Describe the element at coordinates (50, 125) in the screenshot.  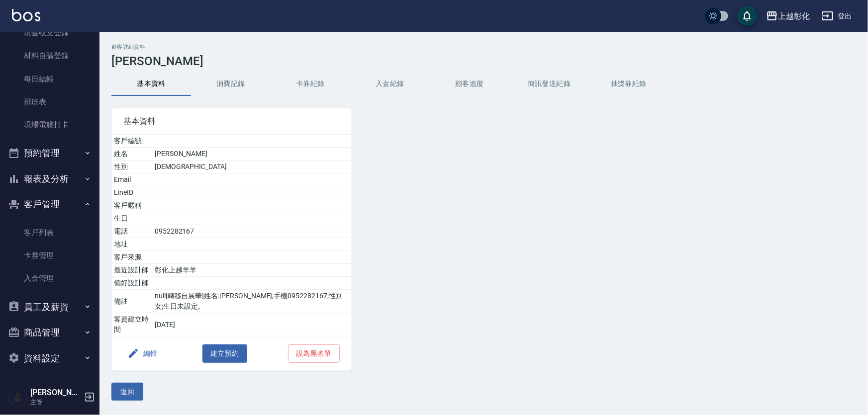
I see `a: 現場電腦打卡` at that location.